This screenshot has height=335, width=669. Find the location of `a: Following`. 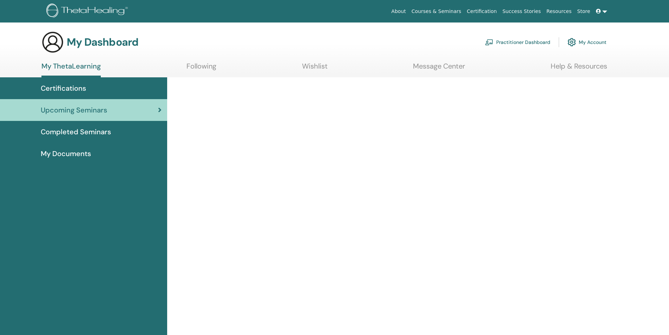

a: Following is located at coordinates (201, 68).